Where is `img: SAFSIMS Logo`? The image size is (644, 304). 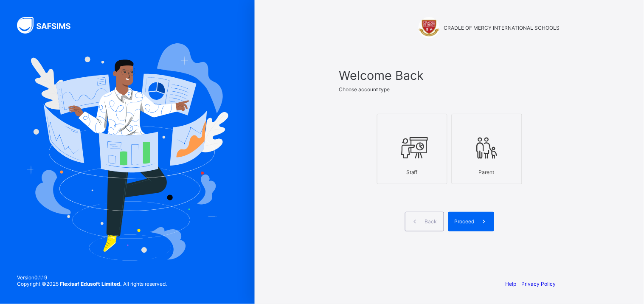 img: SAFSIMS Logo is located at coordinates (49, 25).